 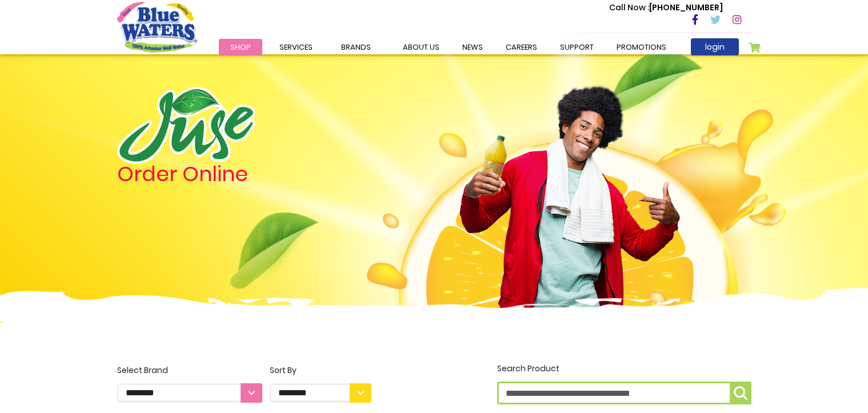 What do you see at coordinates (740, 393) in the screenshot?
I see `img: search-icon.png` at bounding box center [740, 393].